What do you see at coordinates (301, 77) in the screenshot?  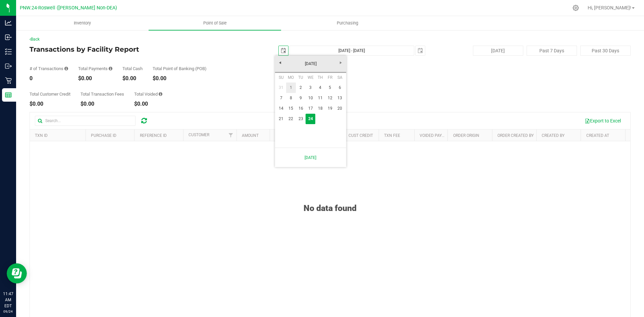 I see `th: Tuesday` at bounding box center [301, 77].